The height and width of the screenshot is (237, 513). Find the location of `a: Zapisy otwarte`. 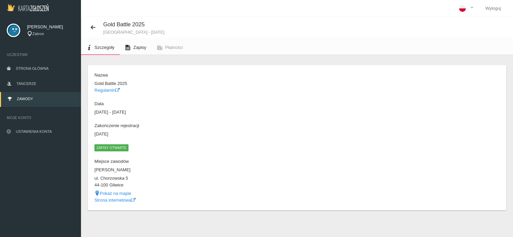

a: Zapisy otwarte is located at coordinates (111, 148).